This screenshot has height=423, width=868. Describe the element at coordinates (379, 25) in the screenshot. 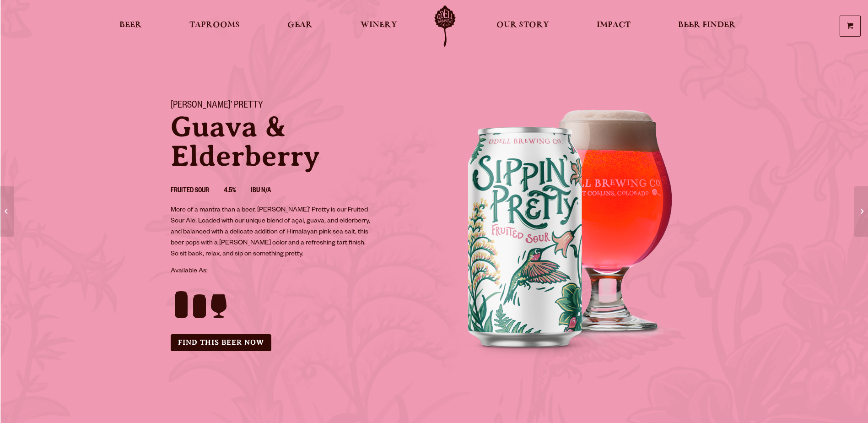

I see `span: Winery` at that location.